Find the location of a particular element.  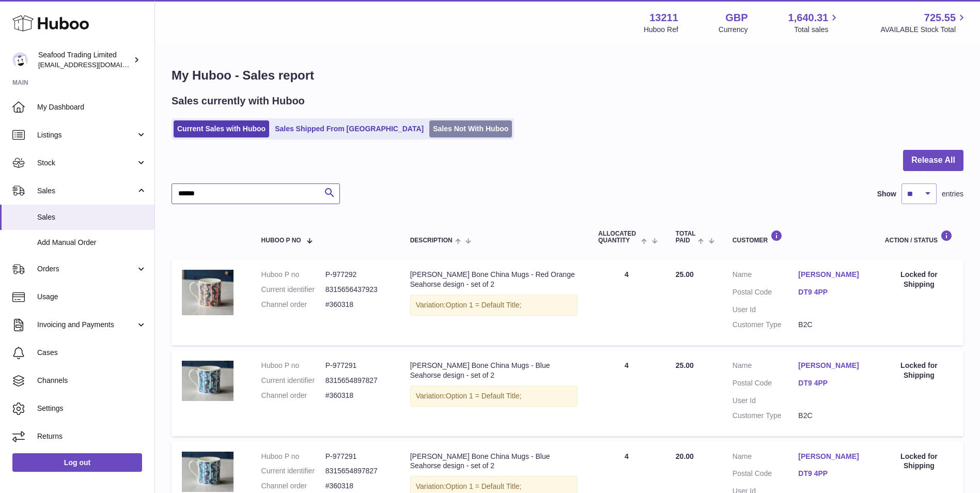

a: 1,640.31 Total sales is located at coordinates (814, 22).